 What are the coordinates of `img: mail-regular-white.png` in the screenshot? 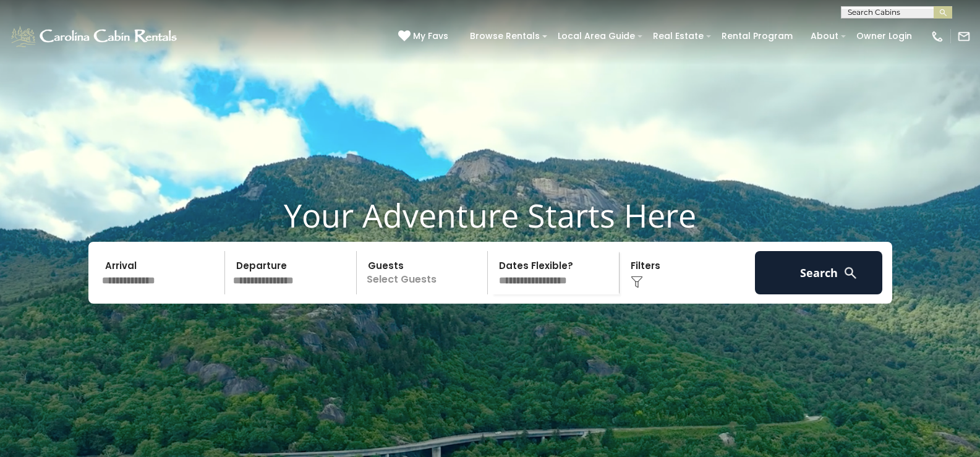 It's located at (964, 36).